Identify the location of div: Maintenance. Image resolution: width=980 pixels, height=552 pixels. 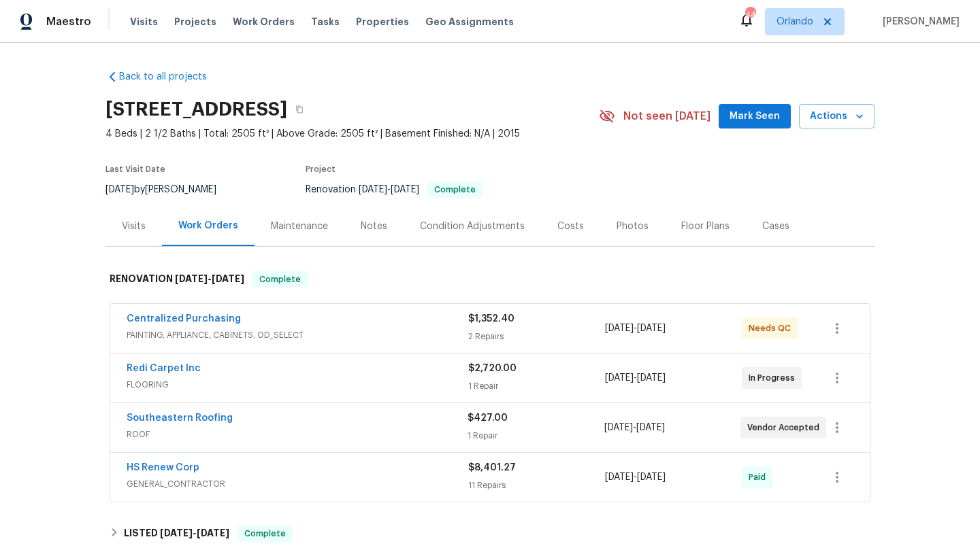
(300, 226).